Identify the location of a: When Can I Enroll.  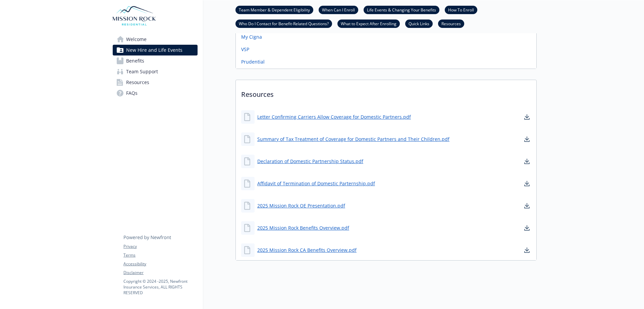
(338, 10).